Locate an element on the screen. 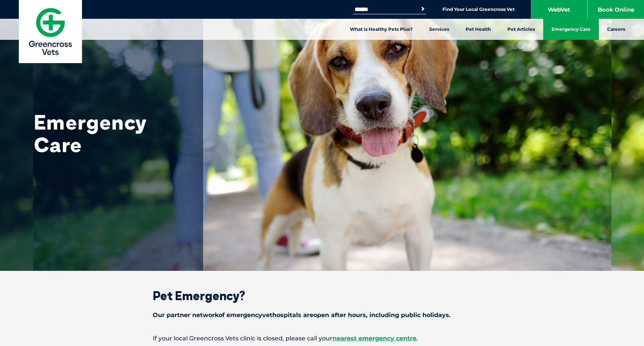 This screenshot has width=644, height=346. a: Pet Articles is located at coordinates (521, 29).